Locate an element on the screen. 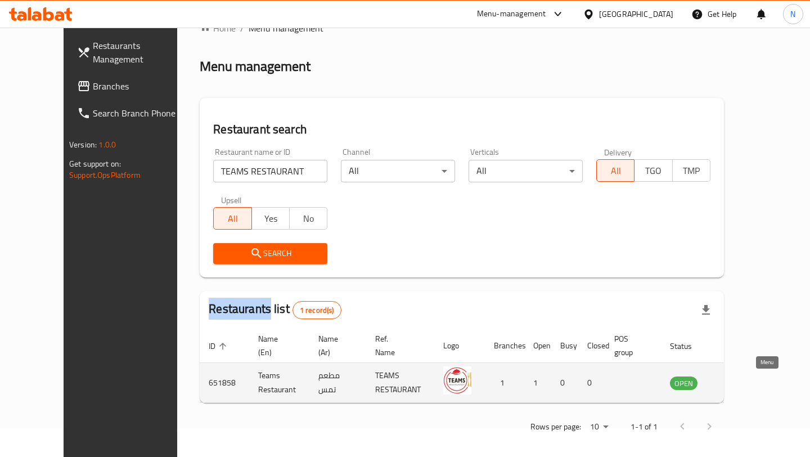  a: Home is located at coordinates (218, 28).